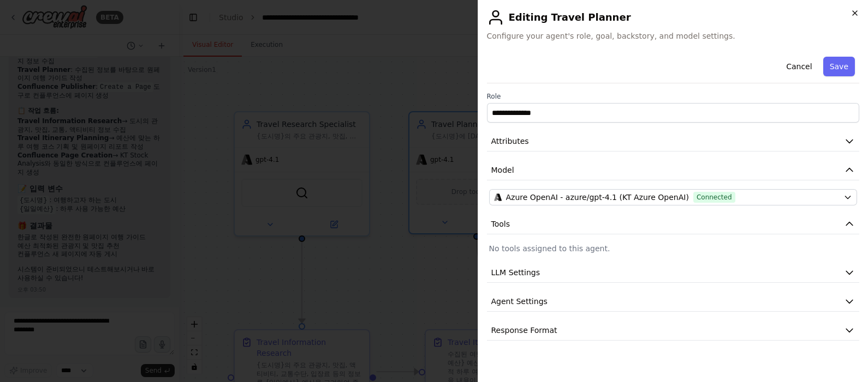 This screenshot has width=868, height=382. I want to click on span: Agent Settings, so click(519, 302).